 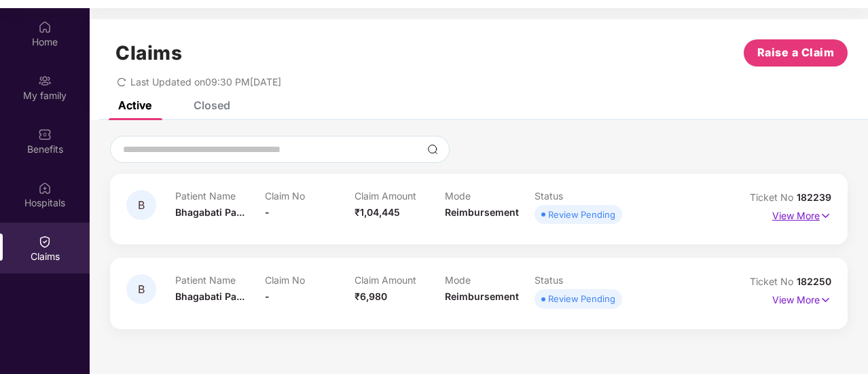 What do you see at coordinates (134, 105) in the screenshot?
I see `div: Active` at bounding box center [134, 105].